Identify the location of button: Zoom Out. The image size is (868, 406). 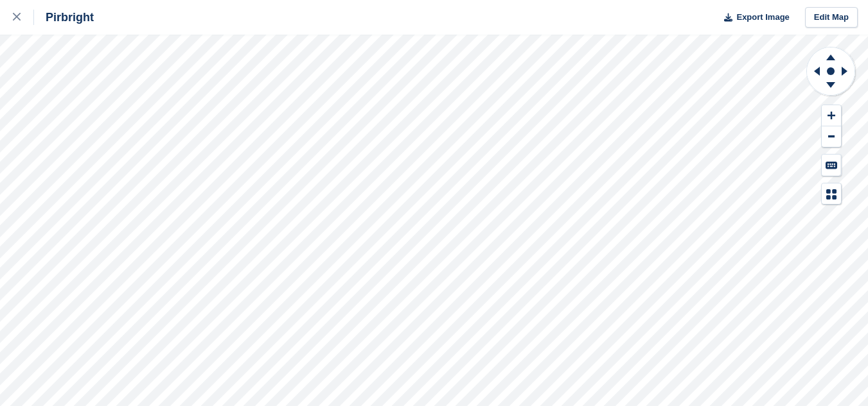
(831, 137).